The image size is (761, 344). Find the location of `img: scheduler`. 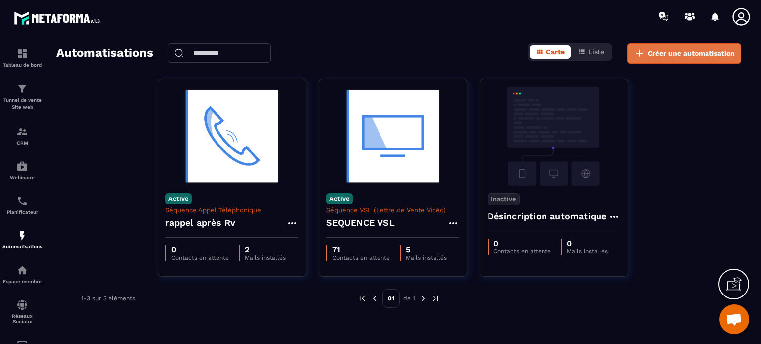

img: scheduler is located at coordinates (22, 201).